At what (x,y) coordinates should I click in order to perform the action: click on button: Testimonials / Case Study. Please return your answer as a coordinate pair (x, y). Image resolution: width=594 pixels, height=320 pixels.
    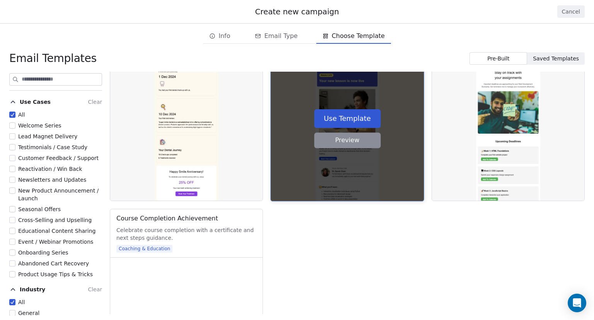
    Looking at the image, I should click on (12, 147).